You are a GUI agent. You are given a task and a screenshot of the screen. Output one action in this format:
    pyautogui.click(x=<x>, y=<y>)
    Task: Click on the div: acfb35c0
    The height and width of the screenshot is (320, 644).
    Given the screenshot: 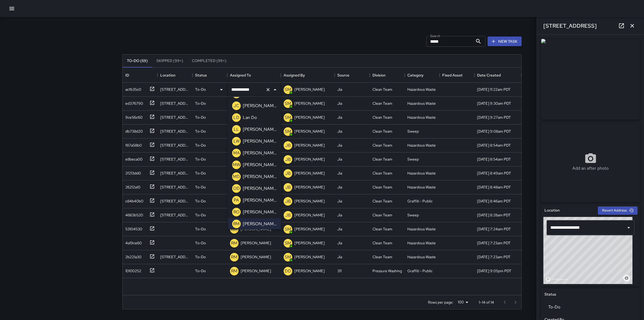 What is the action you would take?
    pyautogui.click(x=132, y=88)
    